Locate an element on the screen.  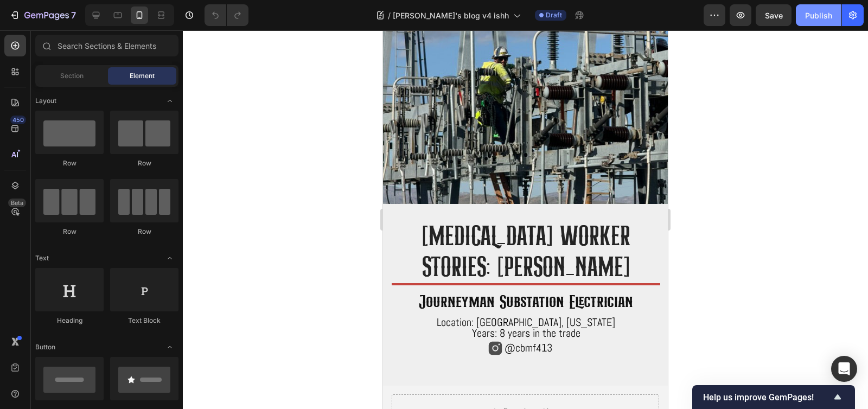
div: Heading is located at coordinates (69, 320).